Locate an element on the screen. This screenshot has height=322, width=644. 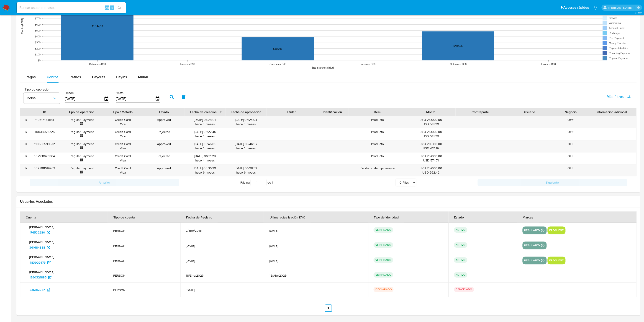
span: 3.151.0 is located at coordinates (638, 13).